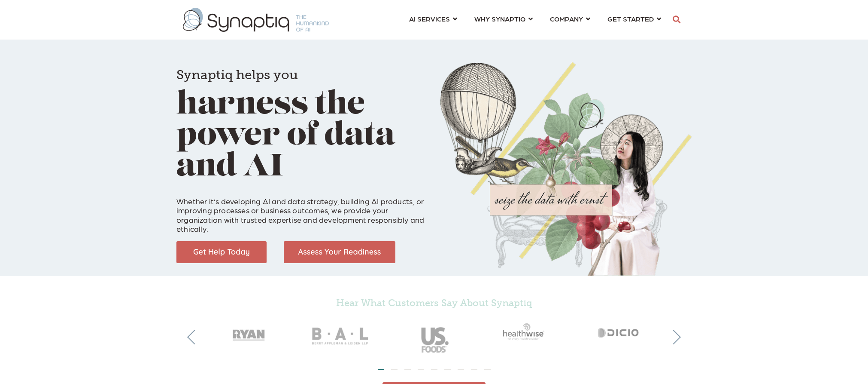 The image size is (868, 384). Describe the element at coordinates (503, 18) in the screenshot. I see `a: WHY SYNAPTIQ` at that location.